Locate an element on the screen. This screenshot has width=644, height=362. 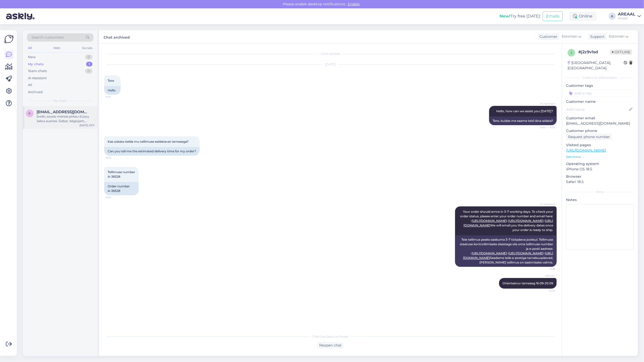
div: Reopen chat is located at coordinates (330, 345).